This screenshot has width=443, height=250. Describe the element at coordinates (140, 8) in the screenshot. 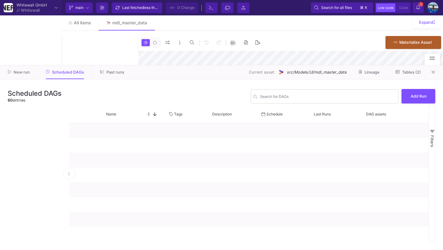

I see `div: Last fetched` at that location.